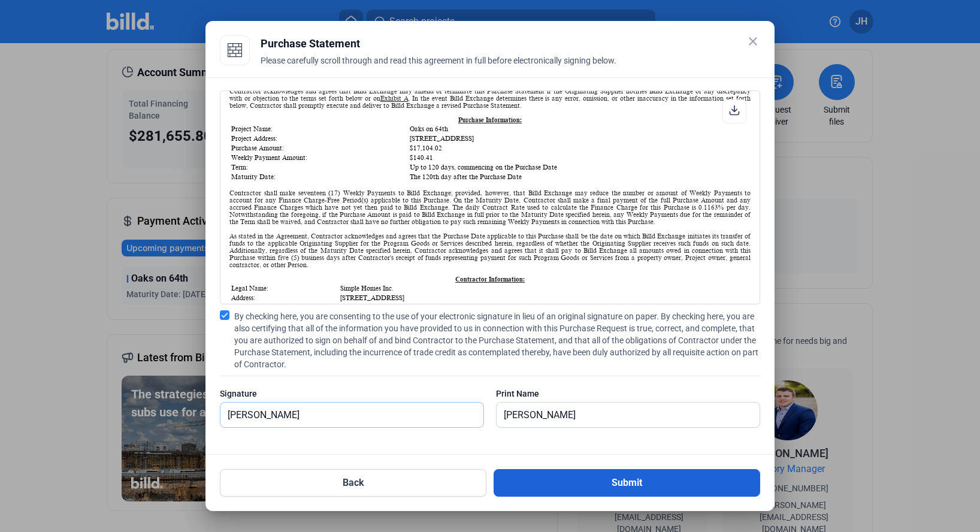 The image size is (980, 532). Describe the element at coordinates (319, 148) in the screenshot. I see `td: Purchase Amount:` at that location.